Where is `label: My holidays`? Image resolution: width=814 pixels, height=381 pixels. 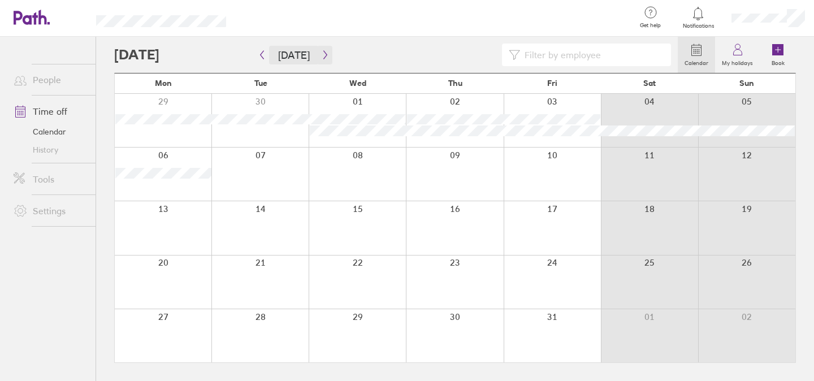
label: My holidays is located at coordinates (737, 62).